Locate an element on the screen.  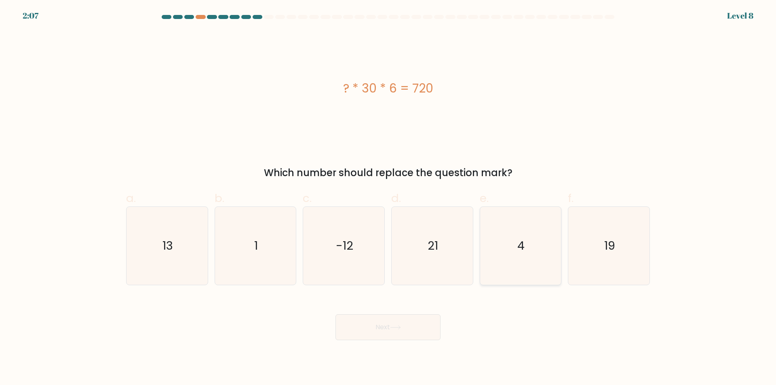
span: b. is located at coordinates (219, 198).